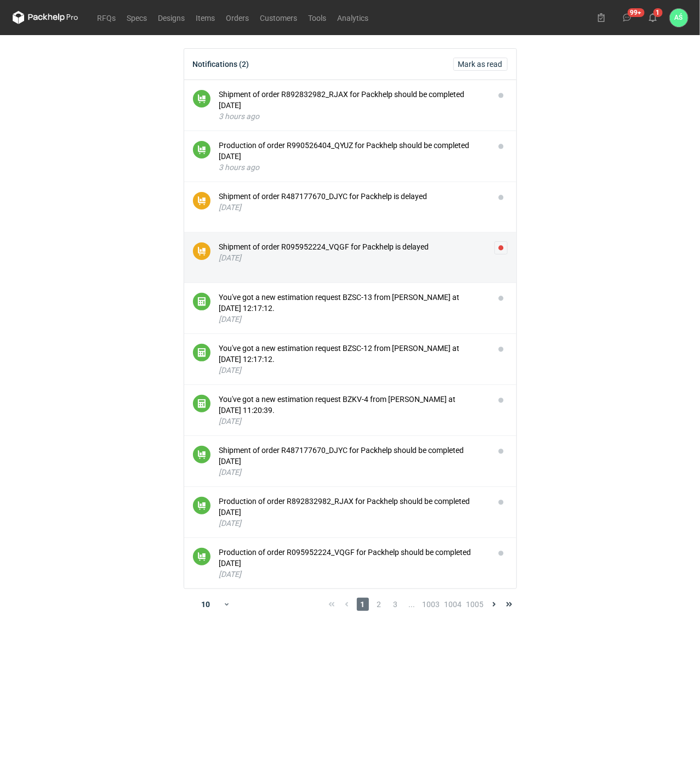 The height and width of the screenshot is (759, 700). I want to click on a: Designs, so click(171, 18).